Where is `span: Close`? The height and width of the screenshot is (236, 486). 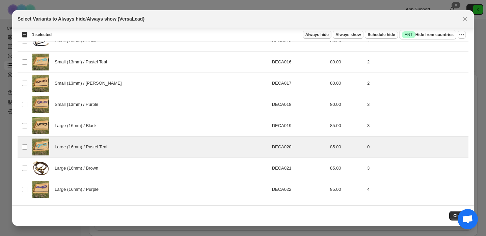 span: Close is located at coordinates (458, 216).